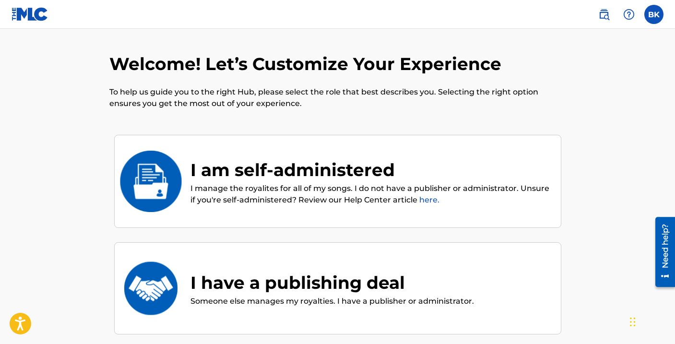 Image resolution: width=675 pixels, height=344 pixels. Describe the element at coordinates (633, 322) in the screenshot. I see `div: Drag` at that location.